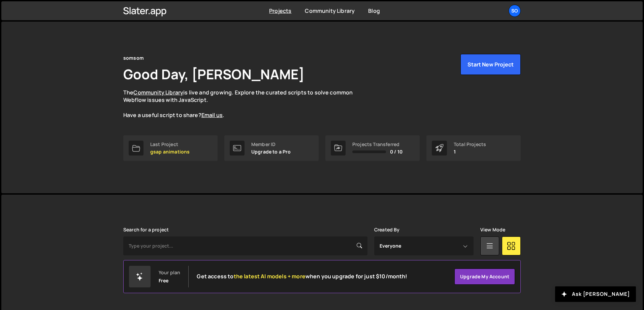  Describe the element at coordinates (212, 115) in the screenshot. I see `a: Email us` at that location.